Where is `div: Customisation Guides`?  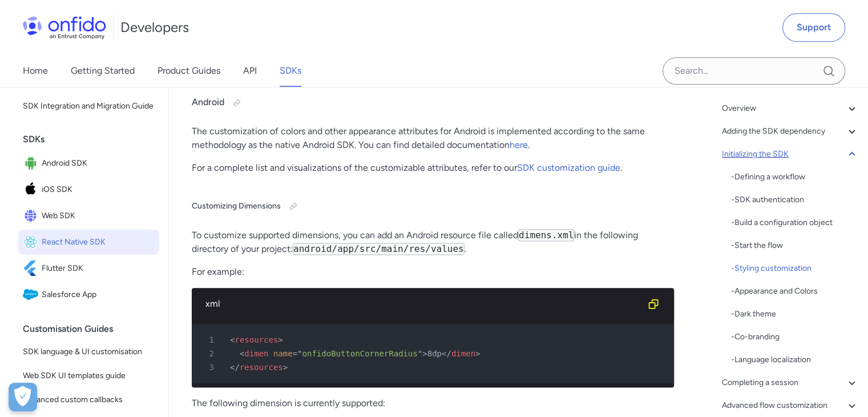 div: Customisation Guides is located at coordinates (93, 329).